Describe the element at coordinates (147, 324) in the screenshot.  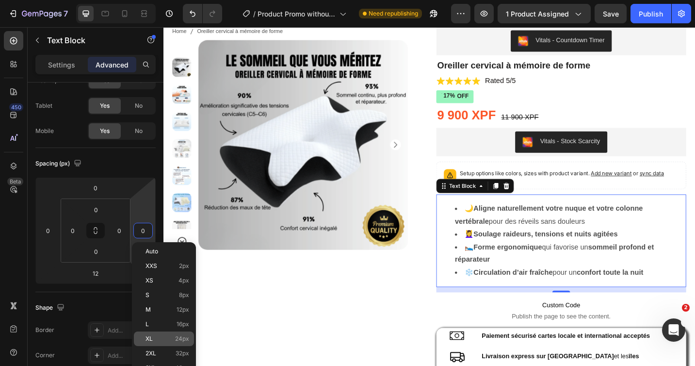
I see `span: L` at that location.